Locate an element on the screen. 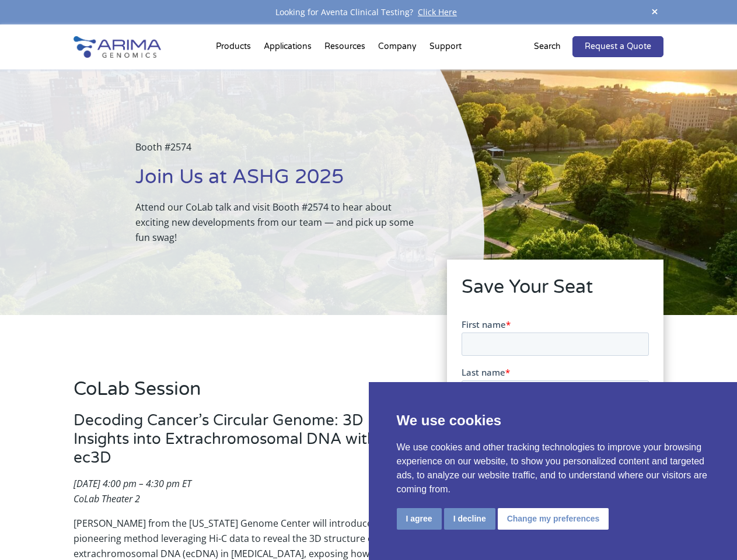 This screenshot has width=737, height=560. button: I agree is located at coordinates (419, 519).